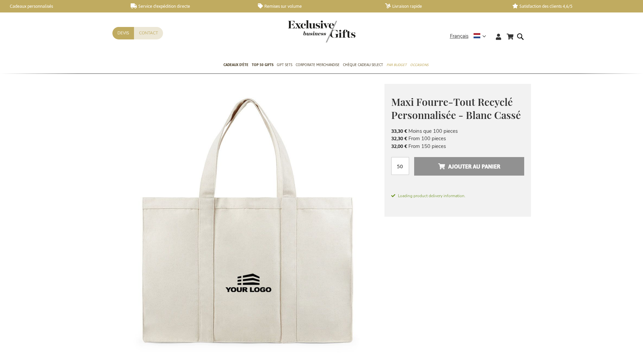 This screenshot has width=643, height=364. Describe the element at coordinates (305, 31) in the screenshot. I see `a: store logo` at that location.